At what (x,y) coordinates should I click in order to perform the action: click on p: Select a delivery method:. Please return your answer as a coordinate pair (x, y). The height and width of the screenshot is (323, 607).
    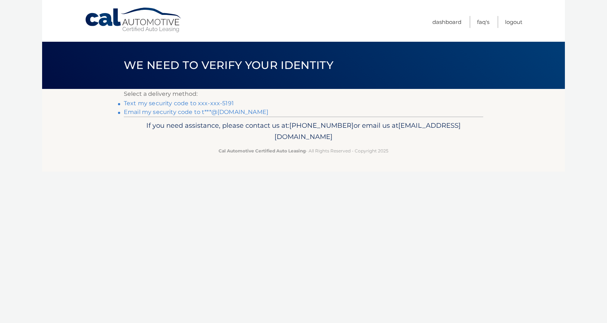
    Looking at the image, I should click on (304, 94).